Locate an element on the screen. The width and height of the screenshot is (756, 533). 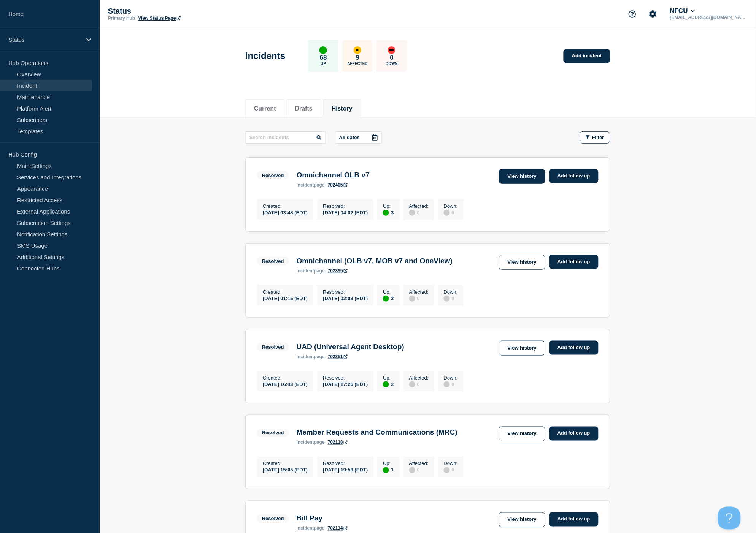
input: Search incidents is located at coordinates (285, 137).